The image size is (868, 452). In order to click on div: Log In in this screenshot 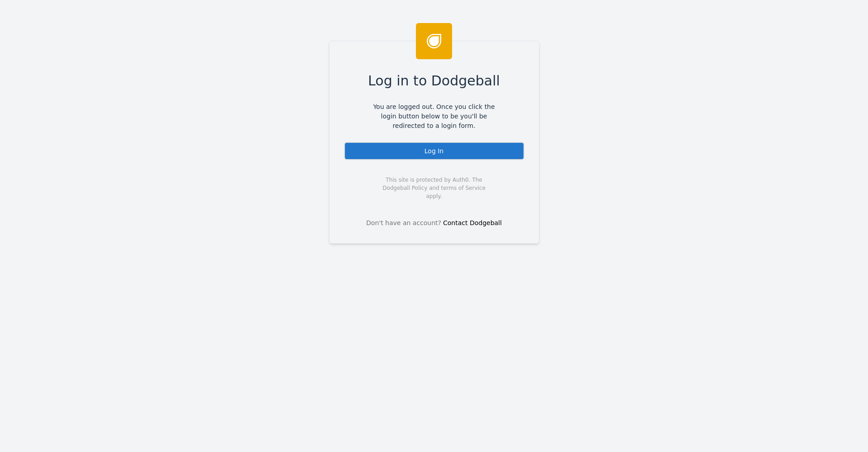, I will do `click(434, 151)`.